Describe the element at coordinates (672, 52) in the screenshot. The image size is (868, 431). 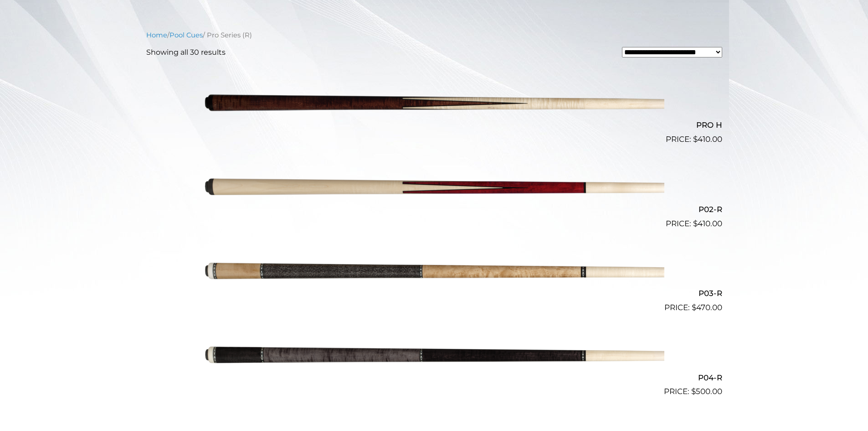
I see `select: Shop order` at that location.